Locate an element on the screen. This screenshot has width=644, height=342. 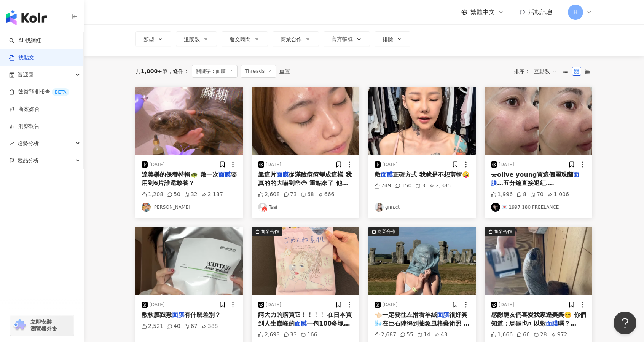
span: 官方帳號 is located at coordinates (342, 39).